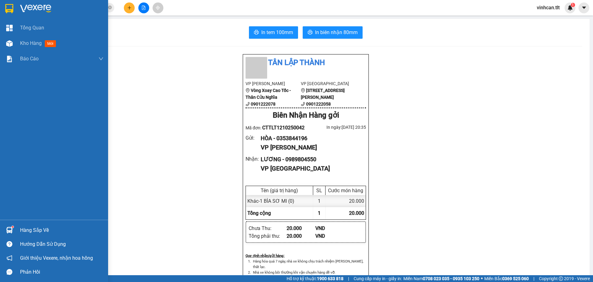 This screenshot has height=282, width=593. Describe the element at coordinates (319, 104) in the screenshot. I see `b: 0901222058` at that location.